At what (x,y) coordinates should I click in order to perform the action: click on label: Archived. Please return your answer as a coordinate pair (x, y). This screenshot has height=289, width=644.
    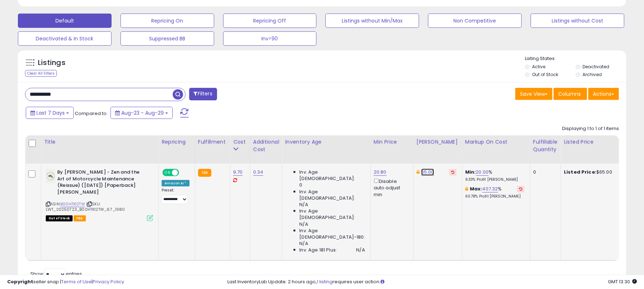
    Looking at the image, I should click on (593, 74).